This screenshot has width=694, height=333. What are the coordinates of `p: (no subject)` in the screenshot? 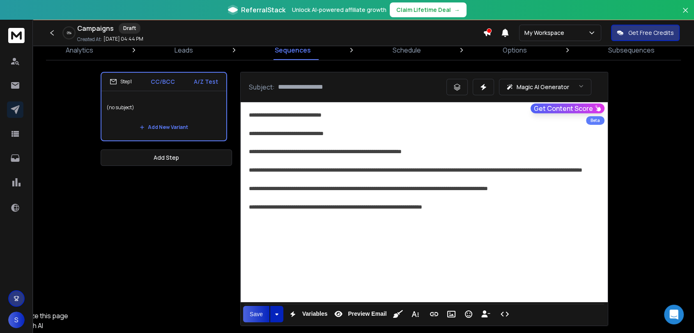 It's located at (164, 108).